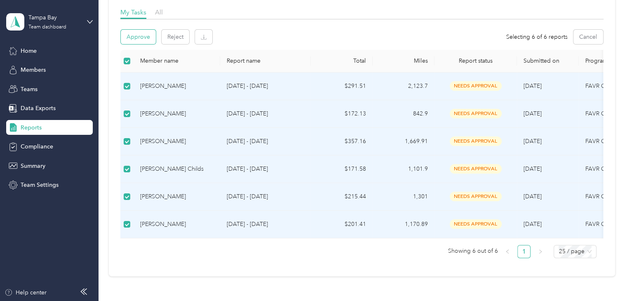 This screenshot has height=301, width=629. What do you see at coordinates (404, 61) in the screenshot?
I see `div: Miles` at bounding box center [404, 61].